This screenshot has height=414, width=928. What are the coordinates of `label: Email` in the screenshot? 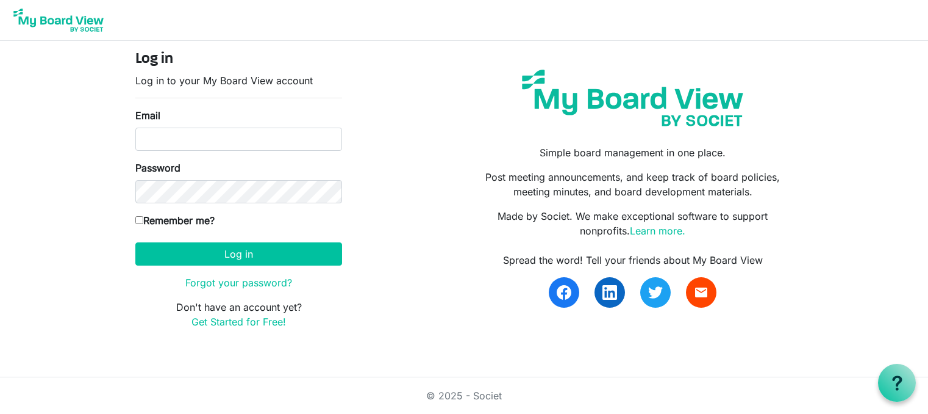 It's located at (148, 115).